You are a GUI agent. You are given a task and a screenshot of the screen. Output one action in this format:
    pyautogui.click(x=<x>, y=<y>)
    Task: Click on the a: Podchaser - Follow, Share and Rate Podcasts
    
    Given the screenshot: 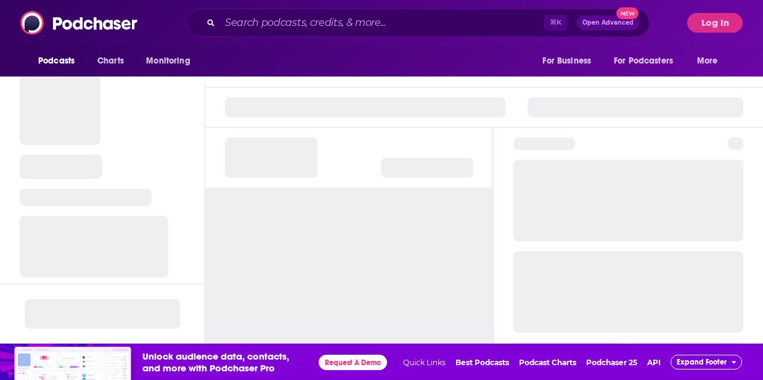 What is the action you would take?
    pyautogui.click(x=79, y=23)
    